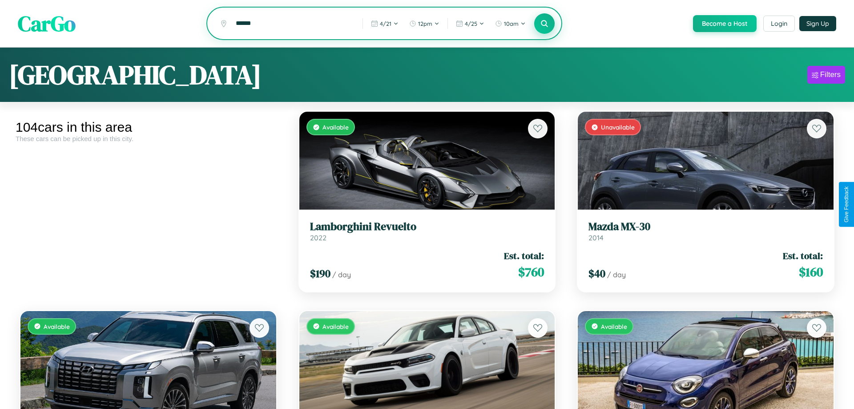  I want to click on button: Become a Host, so click(725, 24).